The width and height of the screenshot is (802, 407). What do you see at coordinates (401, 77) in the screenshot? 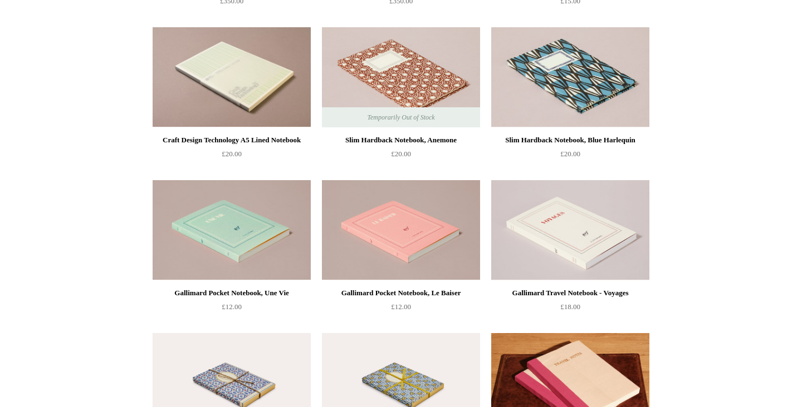
I see `a: Slim Hardback Notebook, Anemone Slim Hardback Notebook, Anemone Temporarily Out of Stock` at bounding box center [401, 77].